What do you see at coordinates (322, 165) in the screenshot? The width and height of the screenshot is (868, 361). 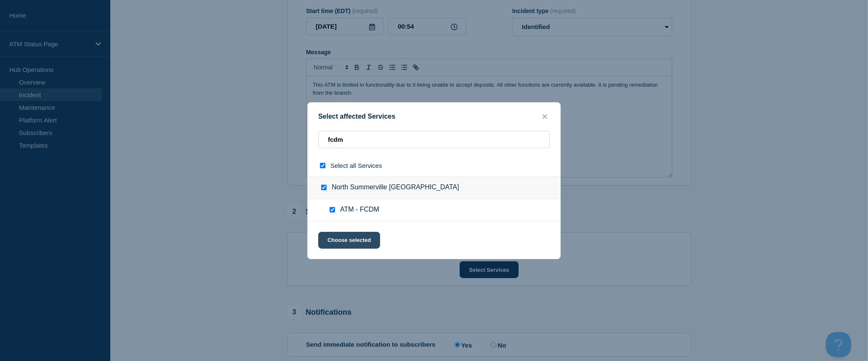 I see `input: select all checkbox` at bounding box center [322, 165].